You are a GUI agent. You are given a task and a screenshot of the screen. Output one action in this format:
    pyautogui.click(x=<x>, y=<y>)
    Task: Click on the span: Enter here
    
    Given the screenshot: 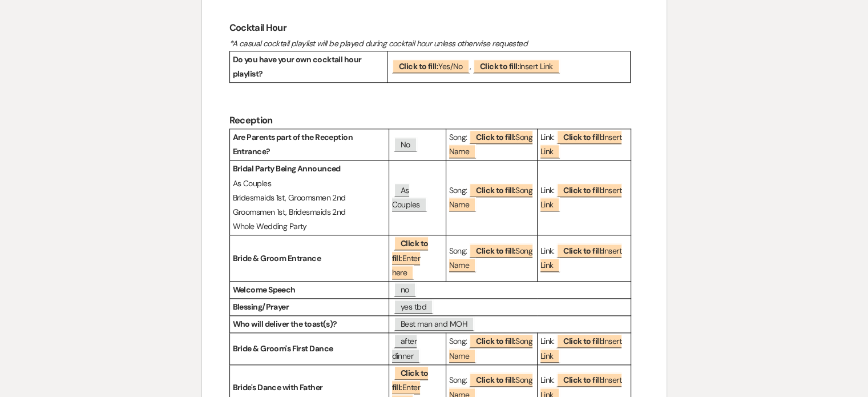 What is the action you would take?
    pyautogui.click(x=410, y=257)
    